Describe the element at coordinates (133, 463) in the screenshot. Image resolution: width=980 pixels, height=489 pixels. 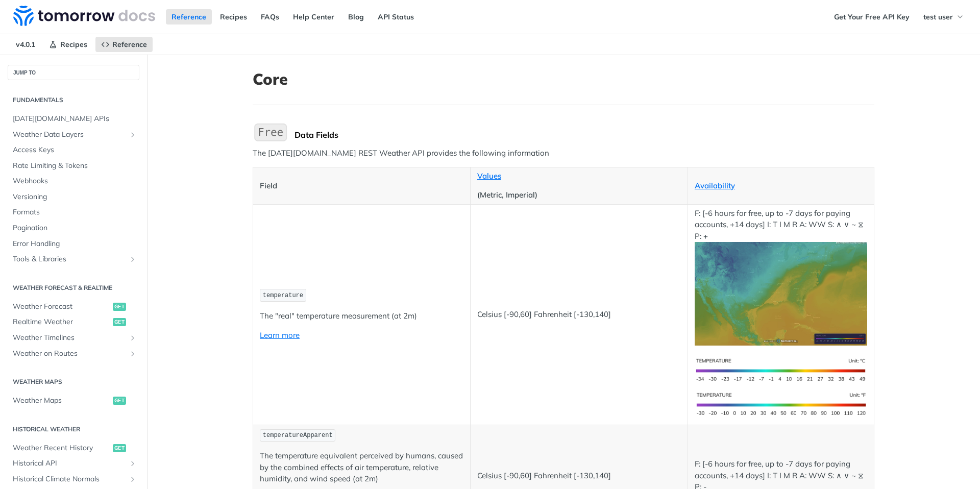
I see `button: Show subpages for Historical API` at that location.